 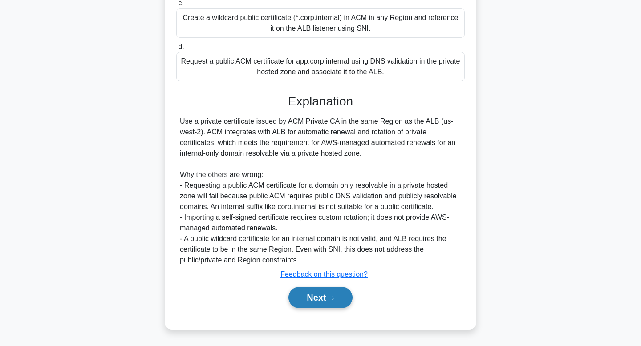 I want to click on div: Request a public ACM certificate for app.corp.internal using DNS validation in the private hosted..., so click(x=321, y=67).